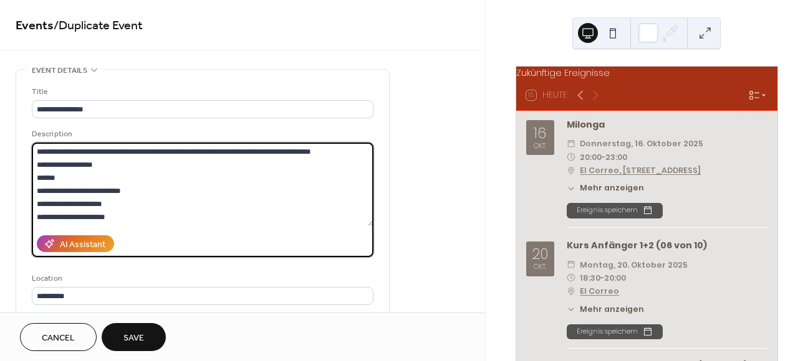 The image size is (808, 361). I want to click on div: Zukünftige Ereignisse, so click(646, 74).